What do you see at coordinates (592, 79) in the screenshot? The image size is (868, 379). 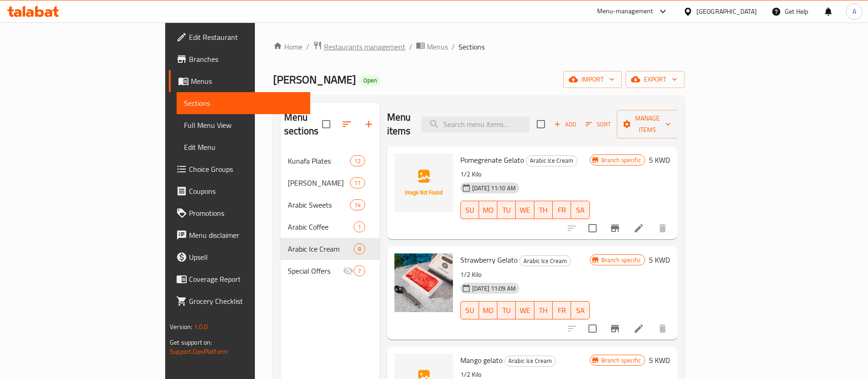 I see `button: import` at bounding box center [592, 79].